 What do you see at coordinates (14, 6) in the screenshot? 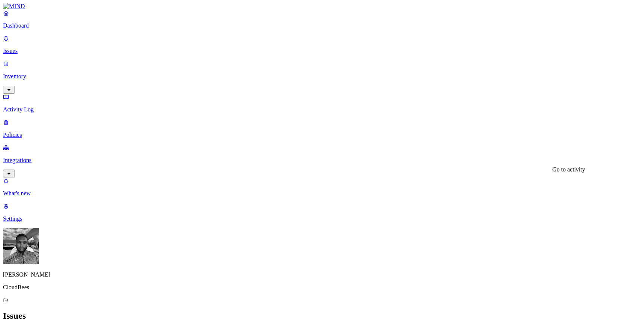
I see `img: MIND` at bounding box center [14, 6].